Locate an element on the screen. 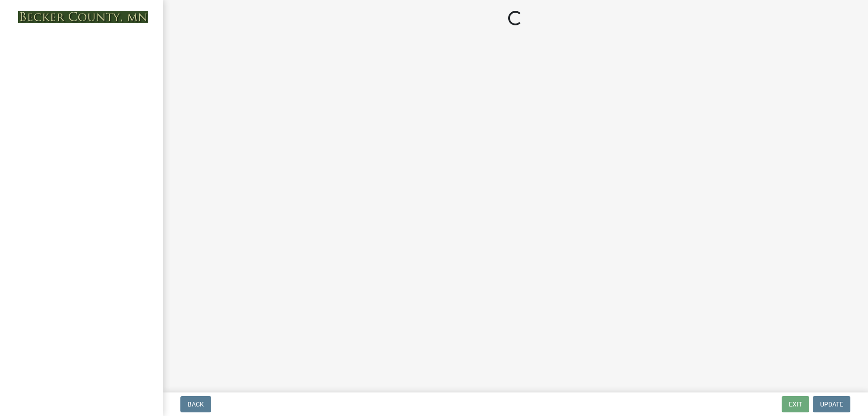 This screenshot has width=868, height=416. button: Exit is located at coordinates (795, 404).